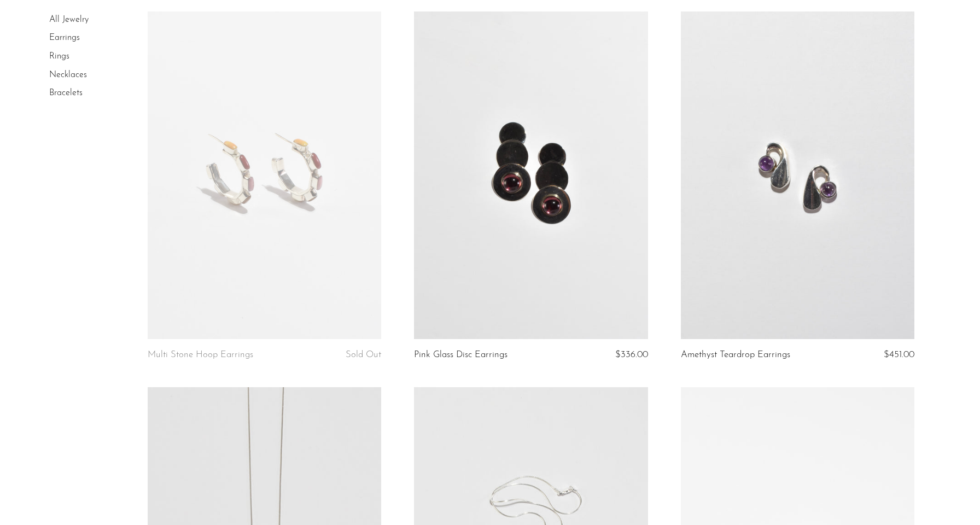  Describe the element at coordinates (69, 19) in the screenshot. I see `a: All Jewelry` at that location.